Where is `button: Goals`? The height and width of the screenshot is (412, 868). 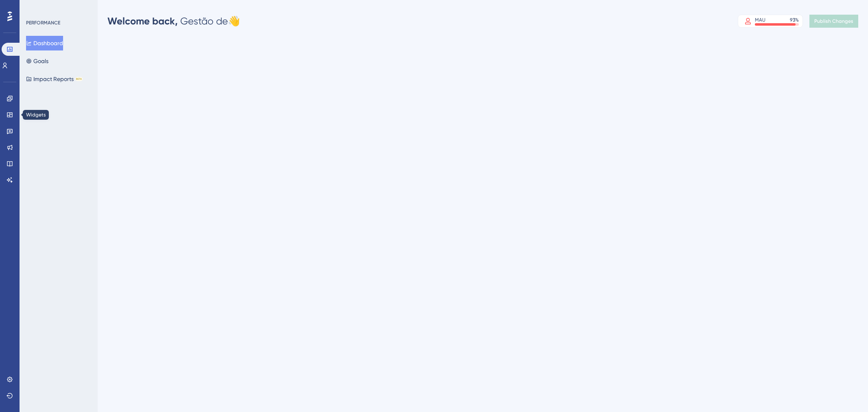
button: Goals is located at coordinates (37, 61).